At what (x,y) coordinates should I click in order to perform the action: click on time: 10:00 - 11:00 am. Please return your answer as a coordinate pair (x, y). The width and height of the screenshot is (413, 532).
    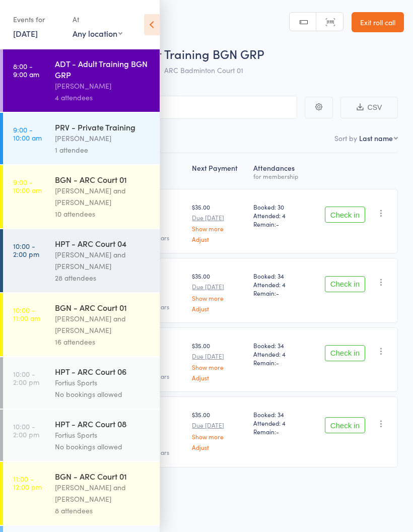
    Looking at the image, I should click on (27, 314).